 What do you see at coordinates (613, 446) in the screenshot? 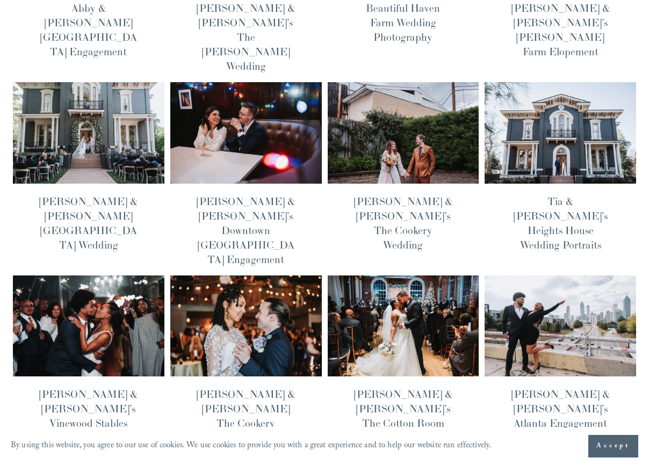
I see `span: Accept` at bounding box center [613, 446].